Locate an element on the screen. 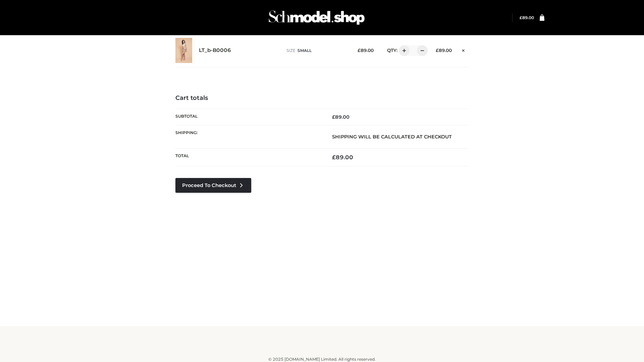 The height and width of the screenshot is (362, 644). a: £89.00 is located at coordinates (527, 17).